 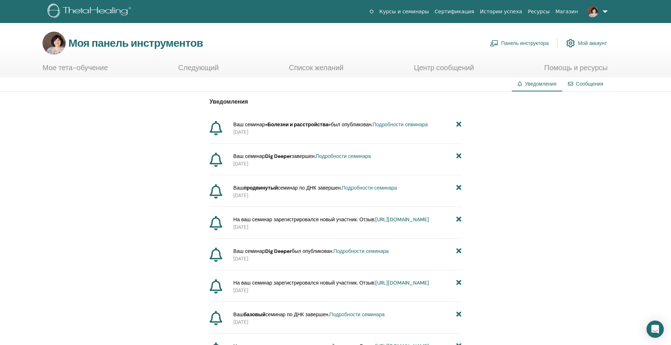 What do you see at coordinates (589, 84) in the screenshot?
I see `font: Сообщения` at bounding box center [589, 84].